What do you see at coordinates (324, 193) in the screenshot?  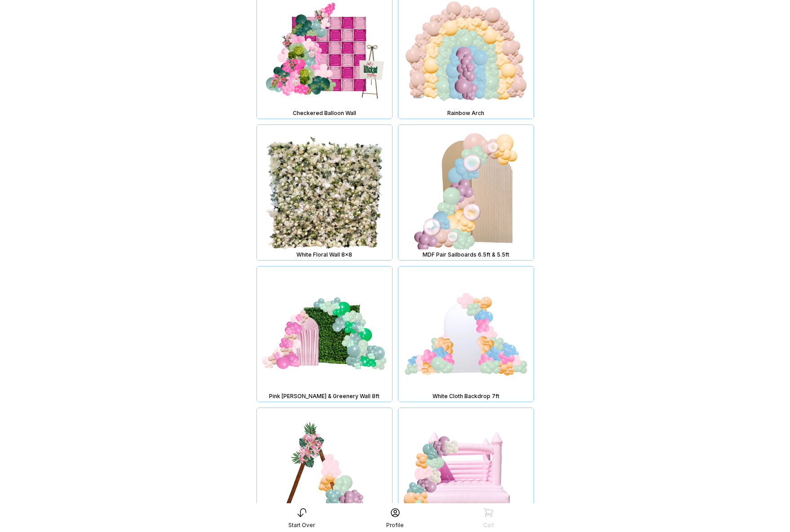 I see `img: White Floral Wall 8x8` at bounding box center [324, 193].